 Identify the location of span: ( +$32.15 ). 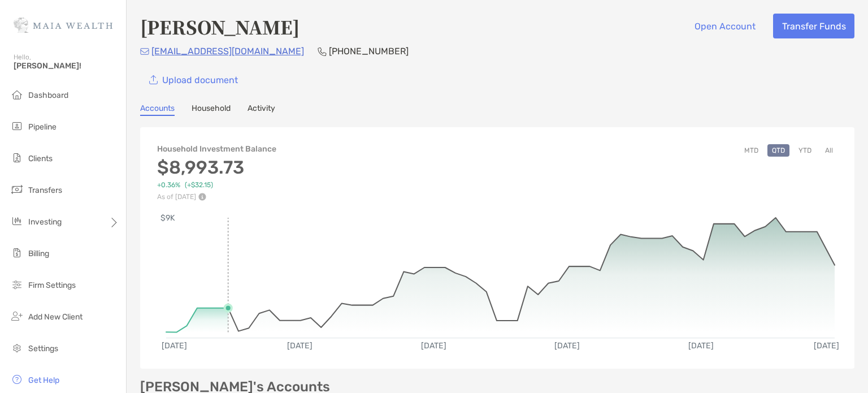
(199, 185).